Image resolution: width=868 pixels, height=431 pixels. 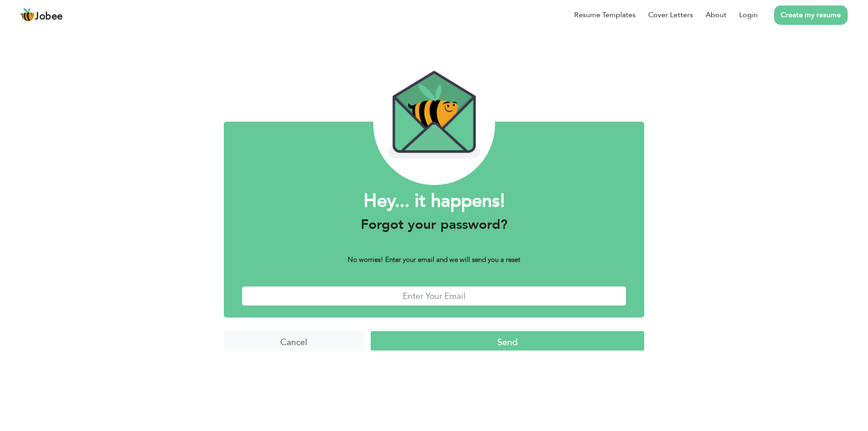 I want to click on a: Jobee, so click(x=42, y=15).